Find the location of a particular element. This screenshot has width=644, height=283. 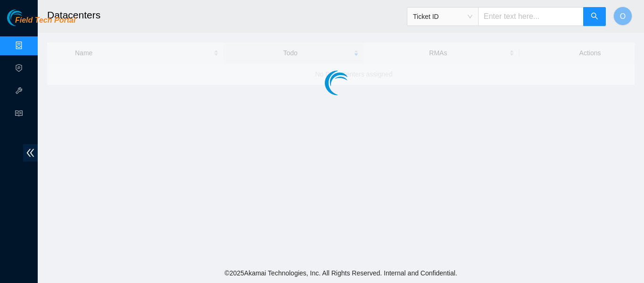

span: Field Tech Portal is located at coordinates (45, 21).